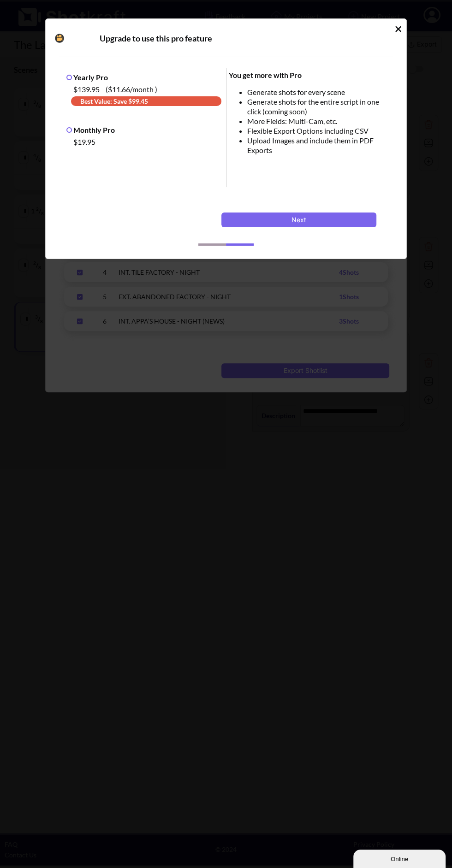 This screenshot has width=452, height=868. What do you see at coordinates (59, 38) in the screenshot?
I see `img: Camera Icon` at bounding box center [59, 38].